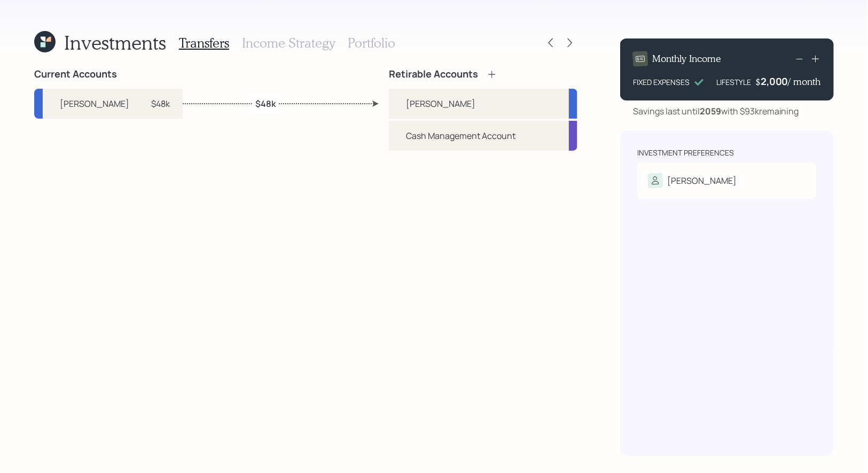  Describe the element at coordinates (115, 42) in the screenshot. I see `h1: Investments` at that location.